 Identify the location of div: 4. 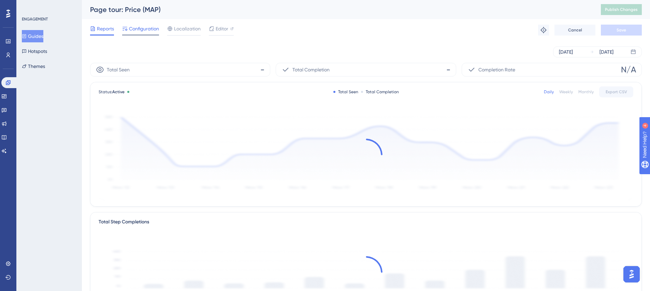
(48, 6).